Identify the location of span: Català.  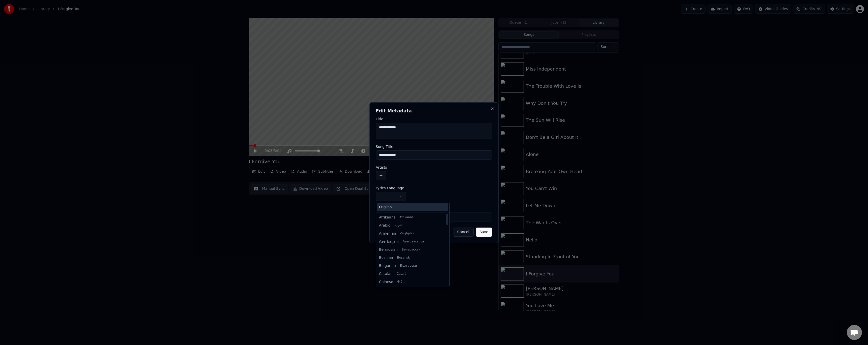
(402, 274).